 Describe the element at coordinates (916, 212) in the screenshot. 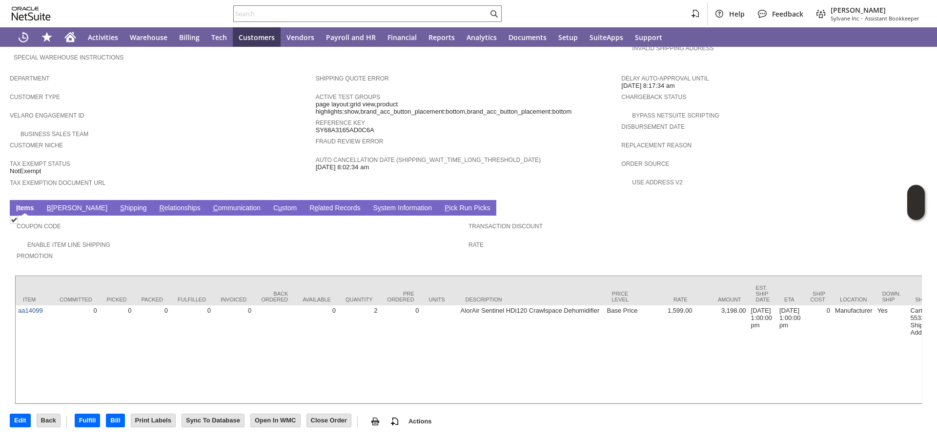

I see `span: Oracle Guided Learning Widget. To move around, please hold and drag` at that location.